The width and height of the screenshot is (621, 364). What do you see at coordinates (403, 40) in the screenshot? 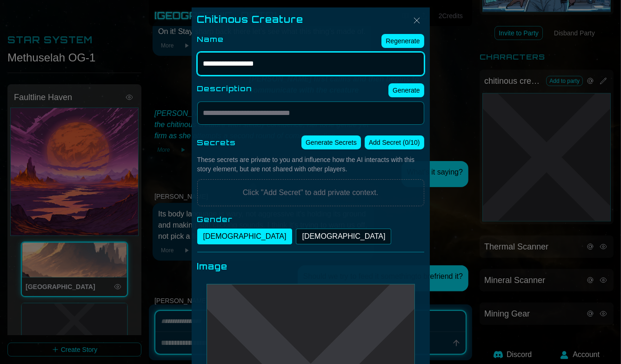
I see `button: Regenerate` at bounding box center [403, 40].